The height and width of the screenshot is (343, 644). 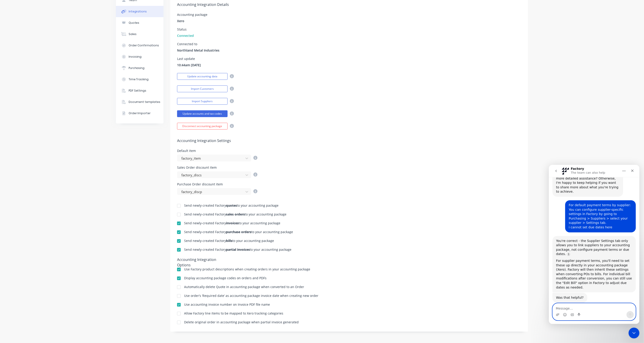 I want to click on div: Use Factory product descriptions when creating orders in your accounting package, so click(x=247, y=270).